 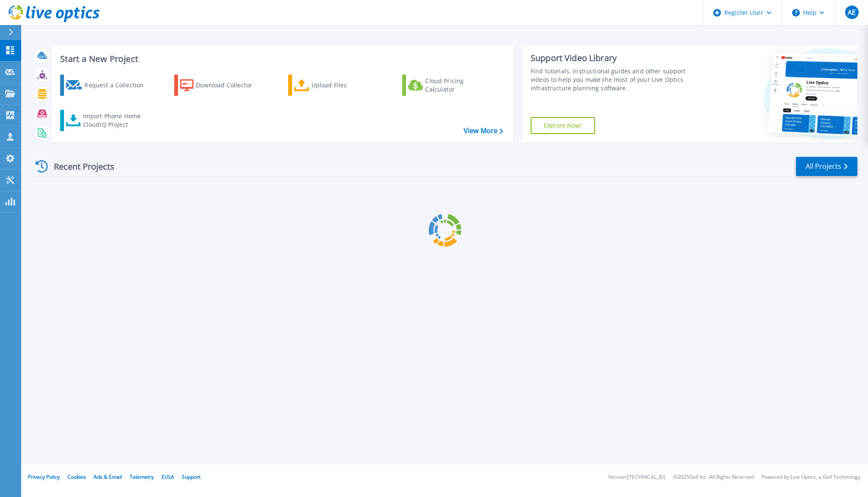 I want to click on a: Explore Now!, so click(x=563, y=126).